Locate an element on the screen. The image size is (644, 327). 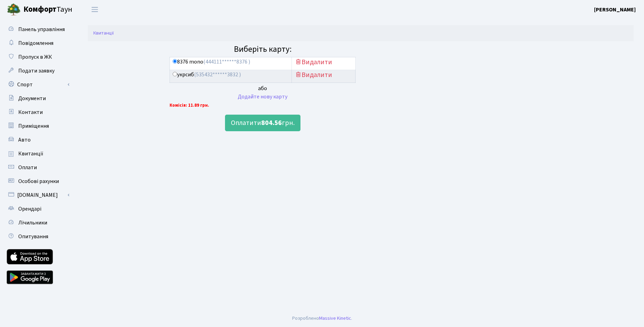
span: Панель управління is located at coordinates (41, 29).